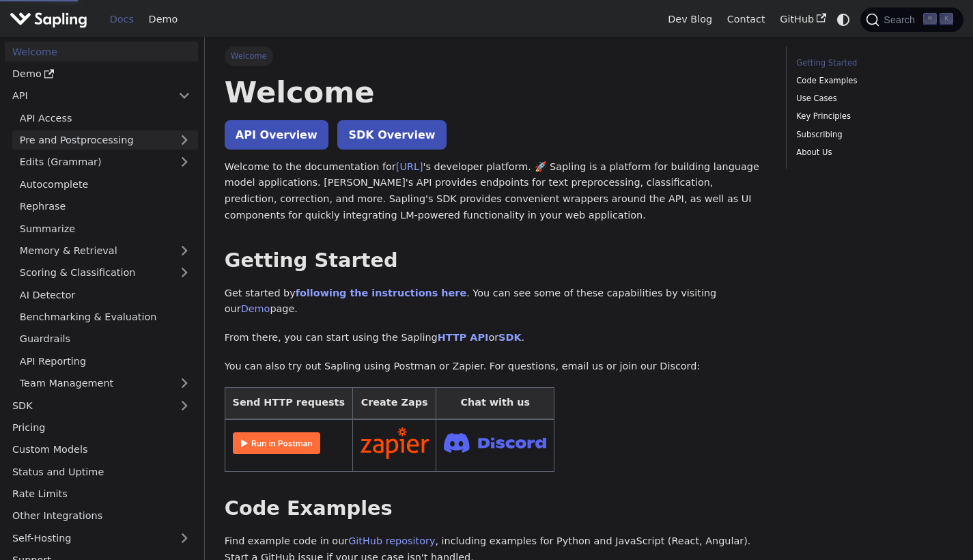  What do you see at coordinates (105, 360) in the screenshot?
I see `a: API Reporting` at bounding box center [105, 360].